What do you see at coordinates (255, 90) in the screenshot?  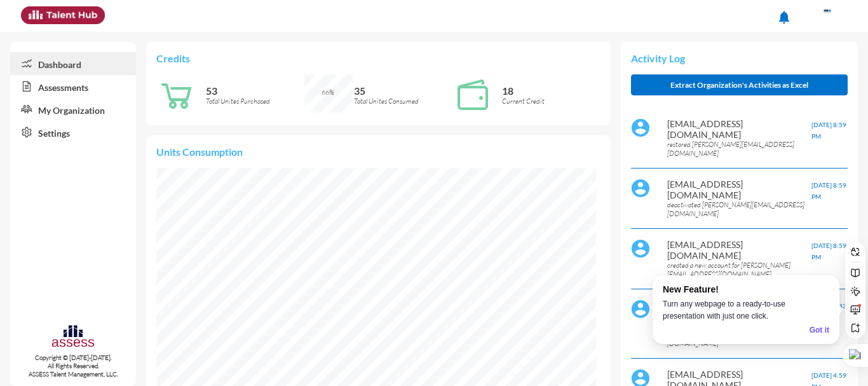 I see `p: 53` at bounding box center [255, 90].